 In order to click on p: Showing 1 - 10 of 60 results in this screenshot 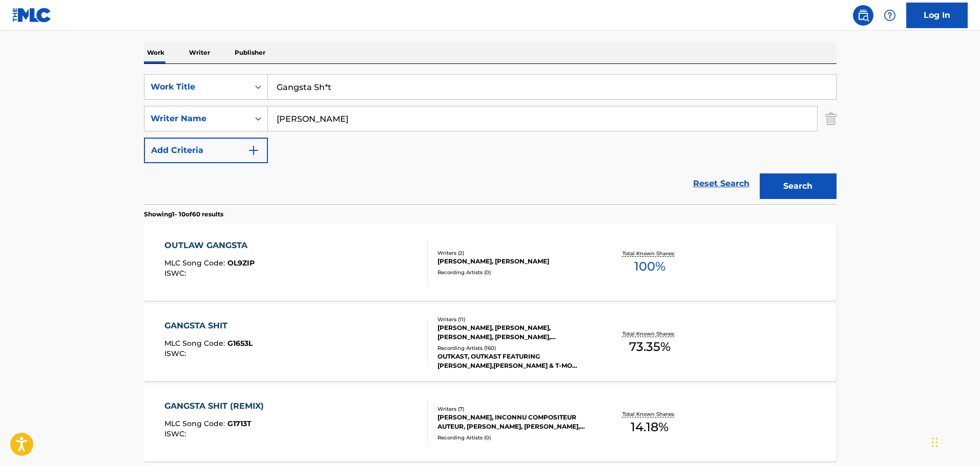, I will do `click(184, 214)`.